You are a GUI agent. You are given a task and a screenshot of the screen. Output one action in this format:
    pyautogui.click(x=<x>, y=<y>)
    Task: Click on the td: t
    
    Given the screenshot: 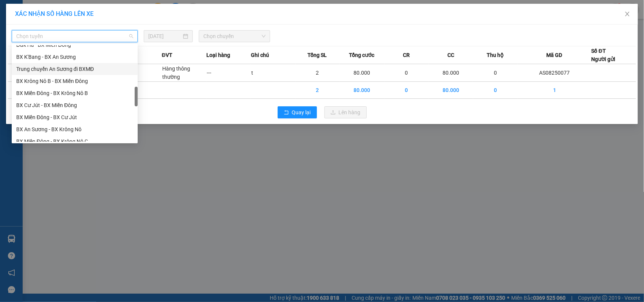 What is the action you would take?
    pyautogui.click(x=273, y=73)
    